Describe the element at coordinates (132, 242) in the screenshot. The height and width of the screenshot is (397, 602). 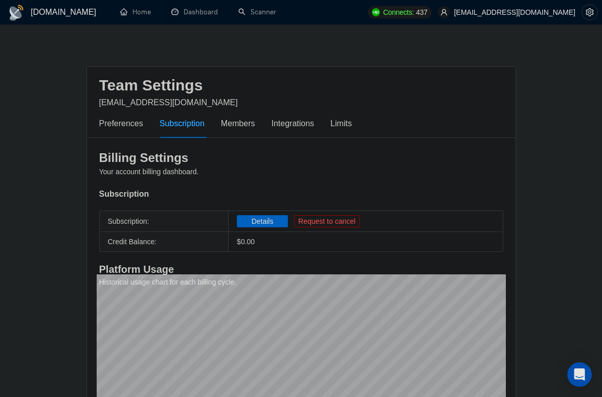
I see `span: Credit Balance:` at that location.